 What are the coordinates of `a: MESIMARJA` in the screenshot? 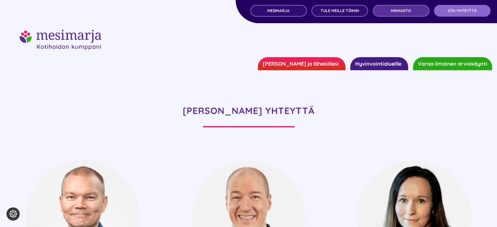 It's located at (279, 11).